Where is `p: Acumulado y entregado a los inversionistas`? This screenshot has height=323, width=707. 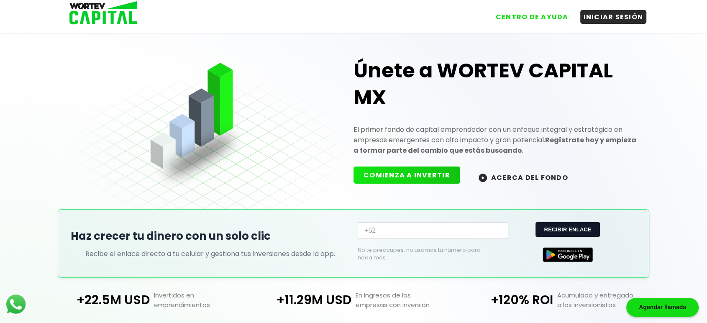
p: Acumulado y entregado a los inversionistas is located at coordinates (604, 300).